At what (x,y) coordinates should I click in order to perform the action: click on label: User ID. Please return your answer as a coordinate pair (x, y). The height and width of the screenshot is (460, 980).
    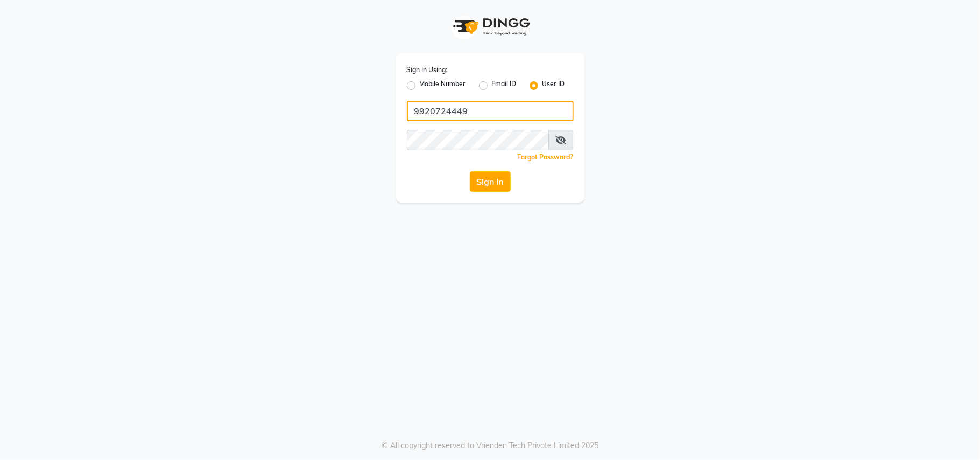
    Looking at the image, I should click on (553, 86).